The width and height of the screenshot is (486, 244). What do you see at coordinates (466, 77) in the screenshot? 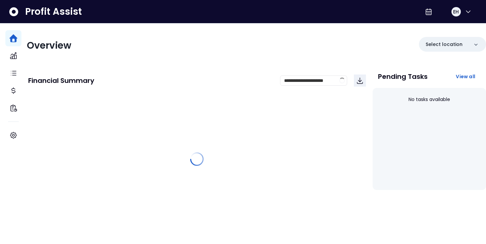
I see `span: View all` at bounding box center [466, 77].